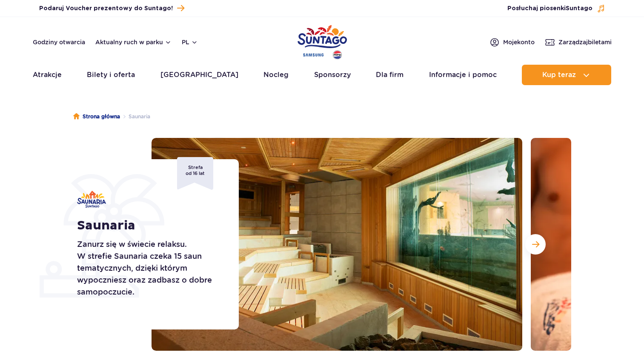 Image resolution: width=644 pixels, height=355 pixels. Describe the element at coordinates (97, 117) in the screenshot. I see `a: Strona główna` at that location.